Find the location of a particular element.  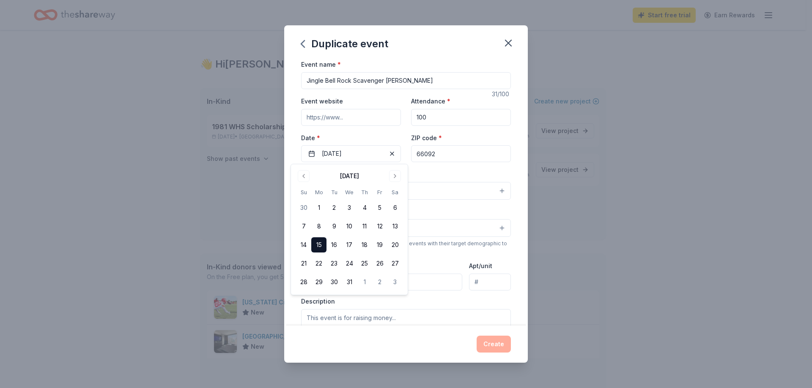

button: 28 is located at coordinates (304, 282).